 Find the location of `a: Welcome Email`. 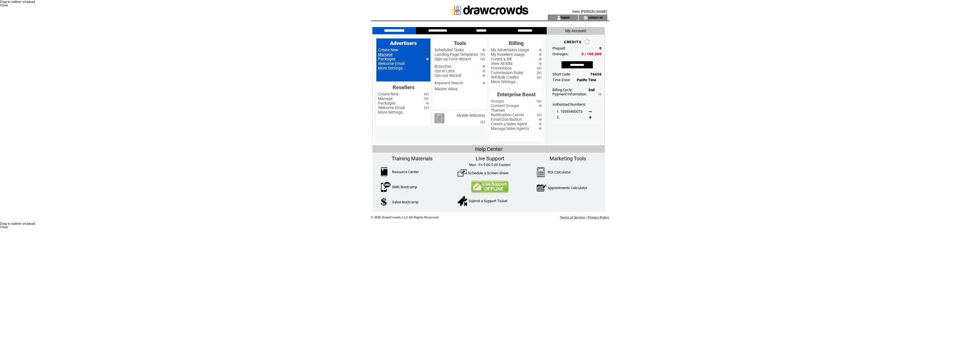

a: Welcome Email is located at coordinates (391, 63).